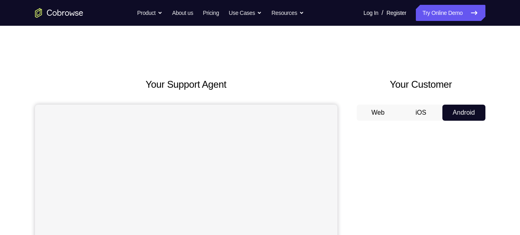 This screenshot has width=520, height=235. I want to click on h2: Your Support Agent, so click(186, 85).